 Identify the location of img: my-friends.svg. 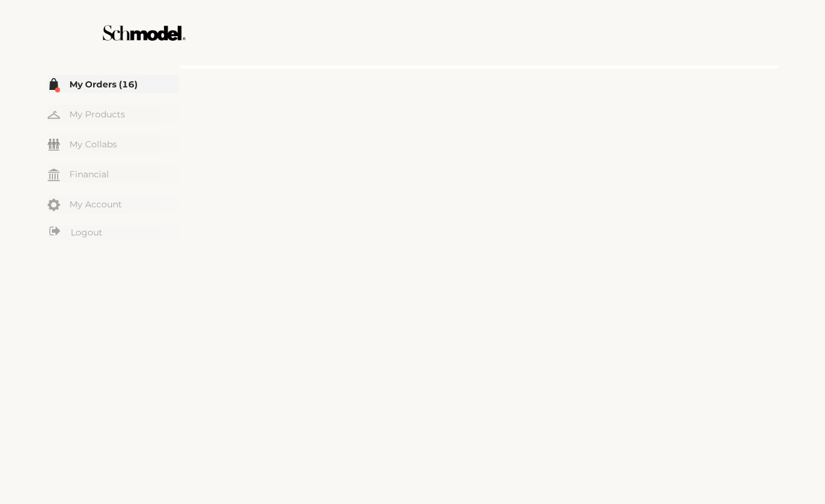
(54, 145).